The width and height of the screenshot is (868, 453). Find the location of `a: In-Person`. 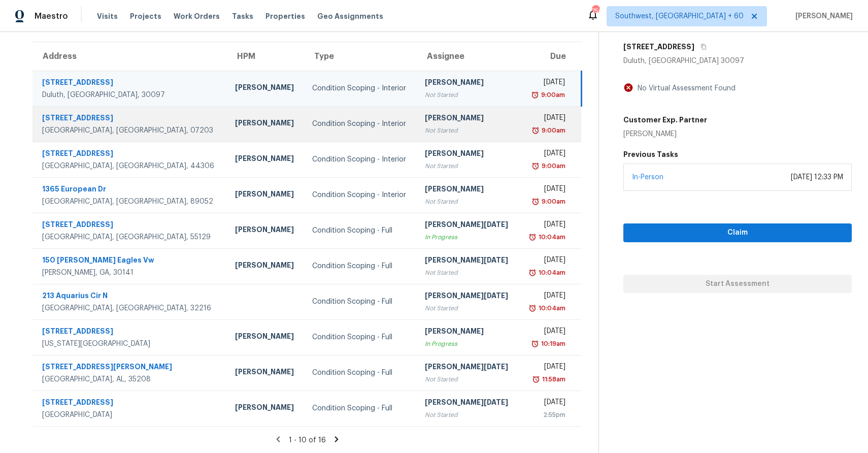

a: In-Person is located at coordinates (648, 177).